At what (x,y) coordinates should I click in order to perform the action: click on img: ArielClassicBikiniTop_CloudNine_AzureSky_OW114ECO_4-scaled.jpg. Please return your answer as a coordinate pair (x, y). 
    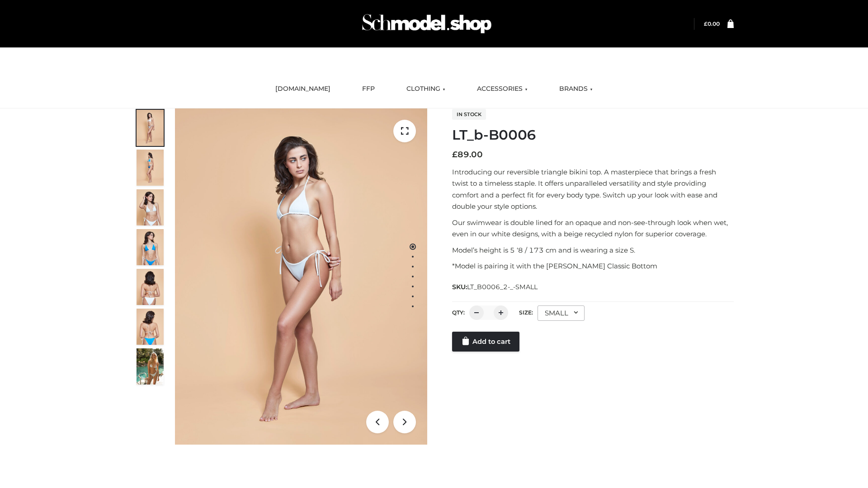
    Looking at the image, I should click on (150, 248).